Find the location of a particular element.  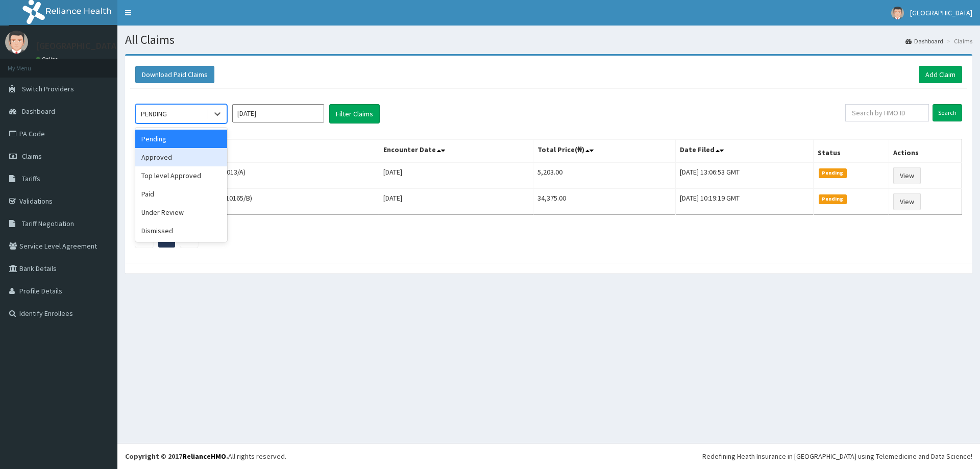

th: Encounter Date is located at coordinates (456, 151).